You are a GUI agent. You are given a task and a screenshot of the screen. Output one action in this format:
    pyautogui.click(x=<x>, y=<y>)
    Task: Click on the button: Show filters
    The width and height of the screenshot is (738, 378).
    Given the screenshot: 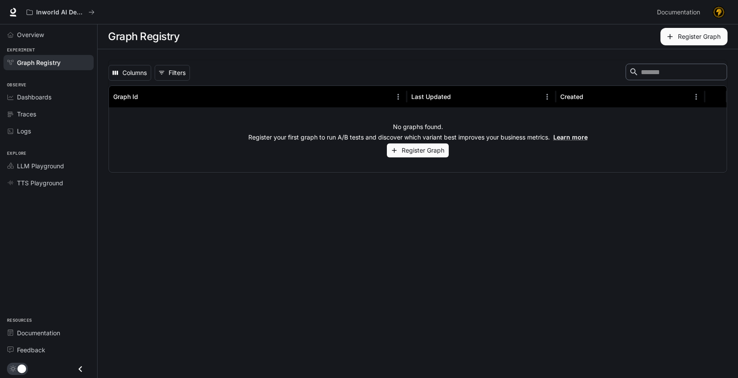 What is the action you would take?
    pyautogui.click(x=172, y=73)
    